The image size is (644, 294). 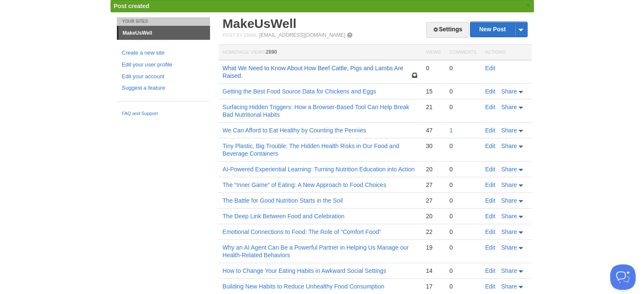 What do you see at coordinates (305, 185) in the screenshot?
I see `a: The “Inner Game” of Eating: A New Approach to Food Choices` at bounding box center [305, 185].